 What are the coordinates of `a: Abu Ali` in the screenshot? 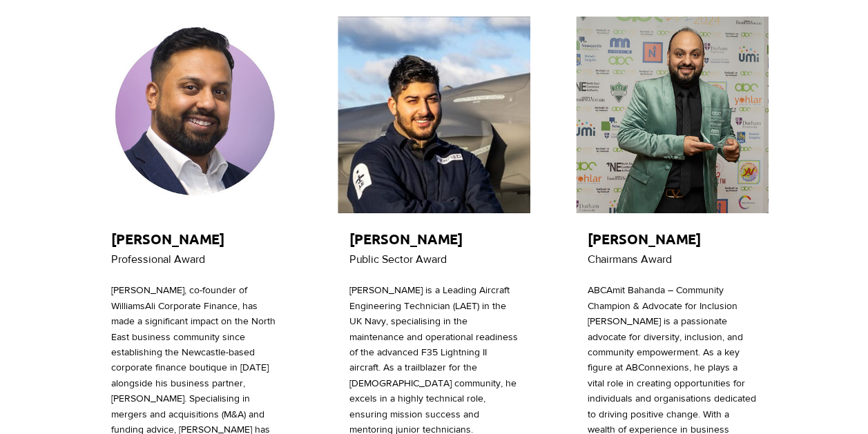 It's located at (195, 115).